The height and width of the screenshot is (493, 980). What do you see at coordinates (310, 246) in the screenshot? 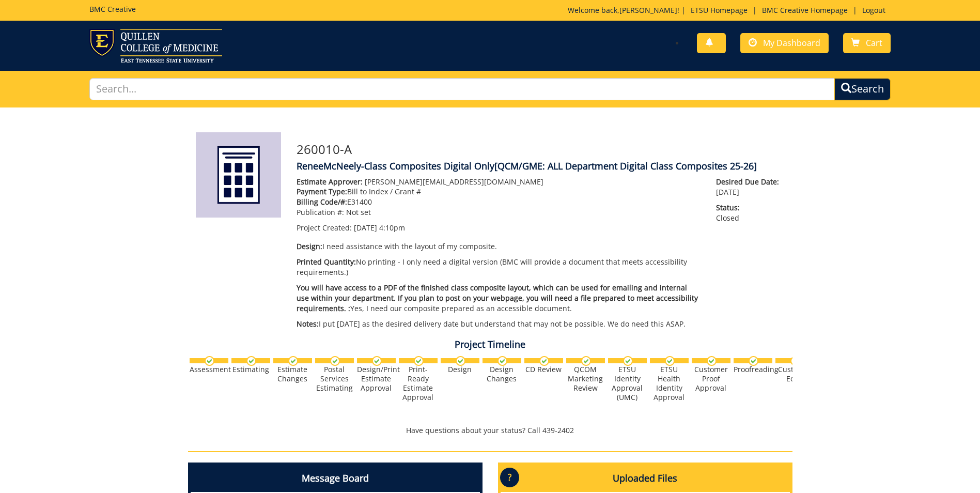
I see `span: Design:` at bounding box center [310, 246].